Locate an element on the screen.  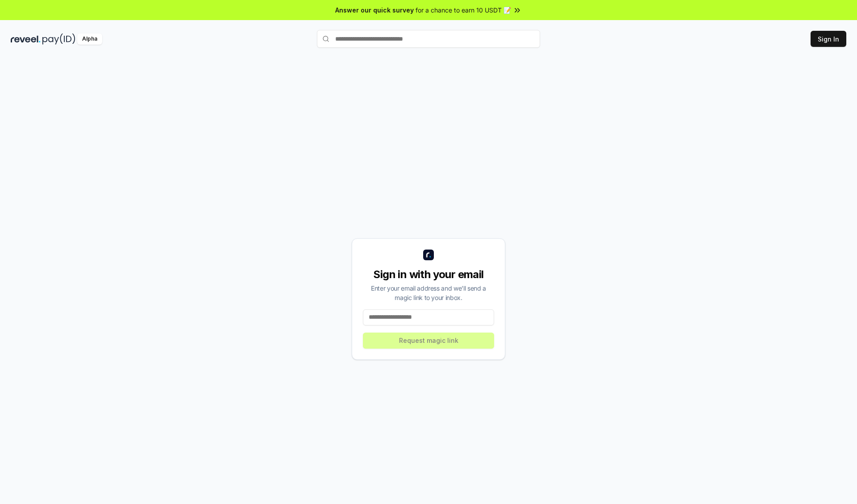
button: Sign In is located at coordinates (829, 39).